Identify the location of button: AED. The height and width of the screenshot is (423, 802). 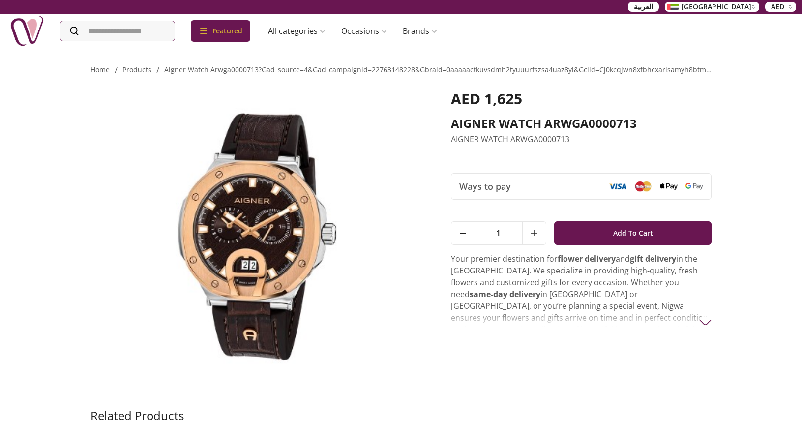
(781, 7).